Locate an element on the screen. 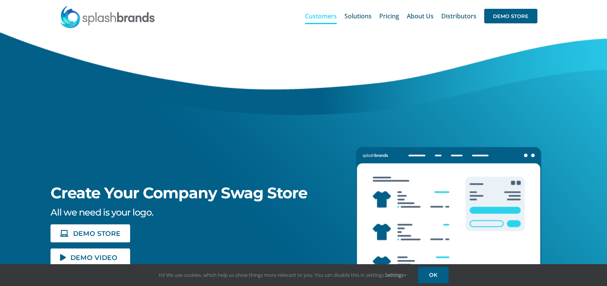  span: All we need is your logo. is located at coordinates (102, 212).